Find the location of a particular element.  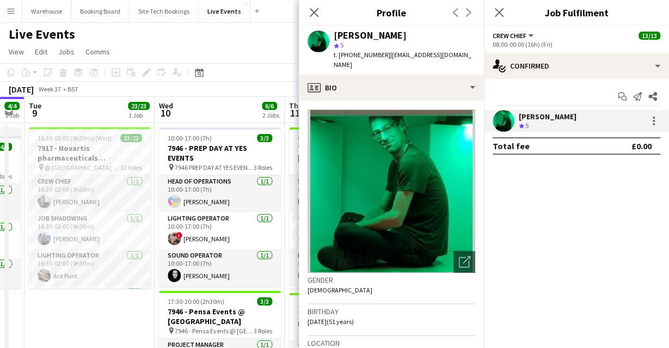

h3: Gender is located at coordinates (391, 280).